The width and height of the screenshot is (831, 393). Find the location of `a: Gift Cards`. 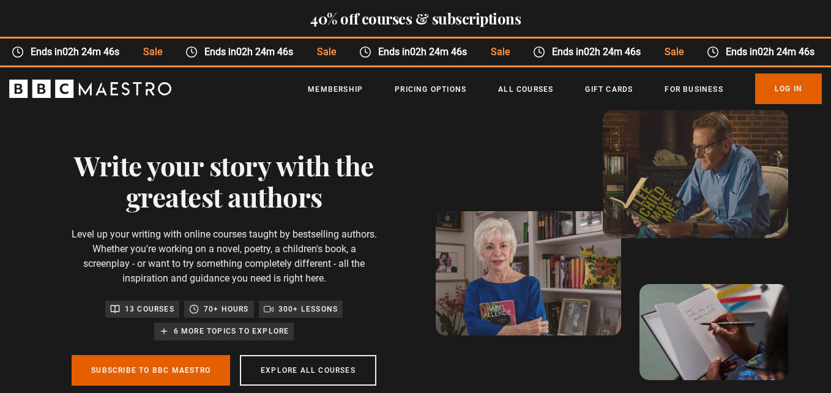

a: Gift Cards is located at coordinates (609, 89).